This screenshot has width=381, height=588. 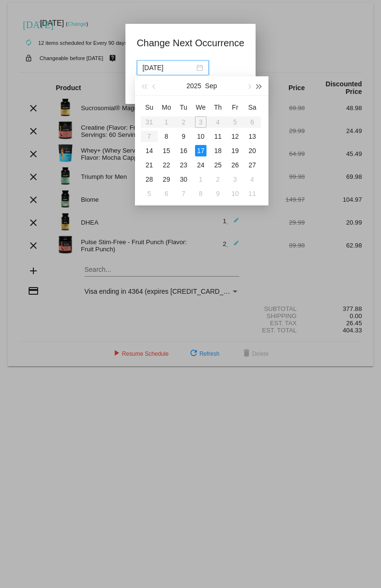 What do you see at coordinates (235, 179) in the screenshot?
I see `div: 3` at bounding box center [235, 179].